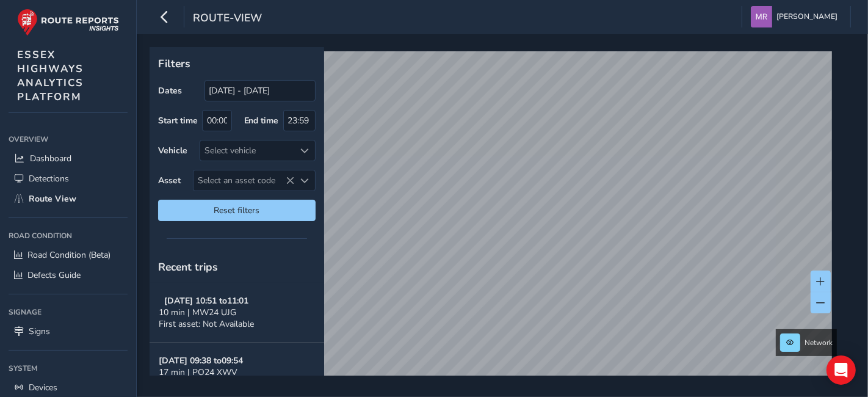  Describe the element at coordinates (67, 368) in the screenshot. I see `div: System` at that location.